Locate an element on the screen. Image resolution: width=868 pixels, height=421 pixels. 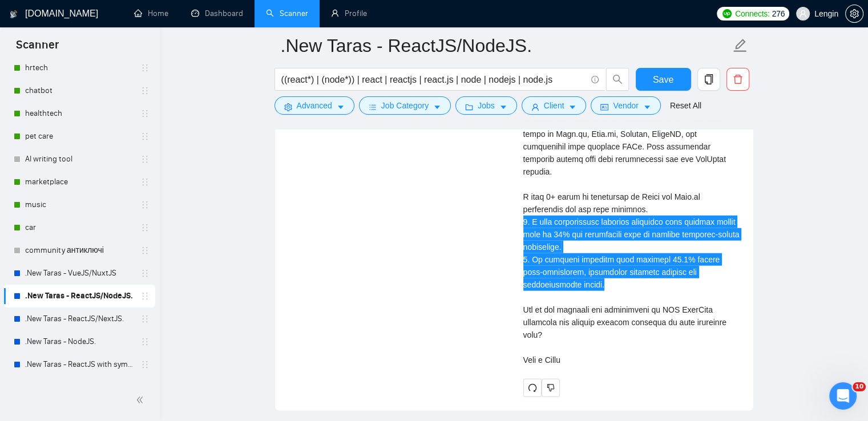
span: delete is located at coordinates (738, 79).